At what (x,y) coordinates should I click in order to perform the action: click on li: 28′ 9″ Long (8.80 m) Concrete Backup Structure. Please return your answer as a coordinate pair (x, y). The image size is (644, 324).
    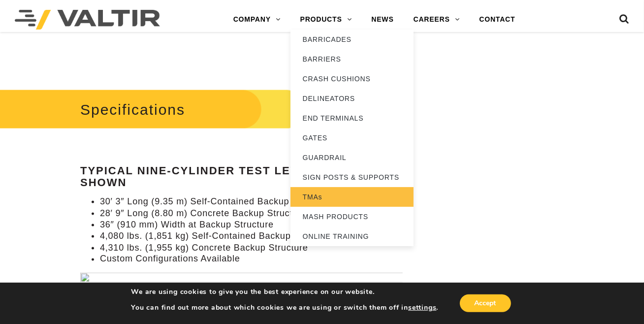
    Looking at the image, I should click on (251, 213).